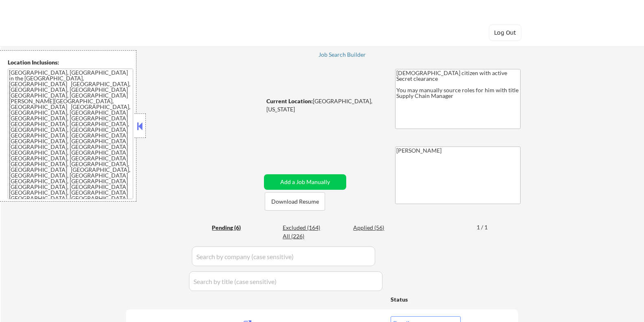 This screenshot has height=322, width=644. Describe the element at coordinates (342, 56) in the screenshot. I see `a: Job Search Builder` at that location.